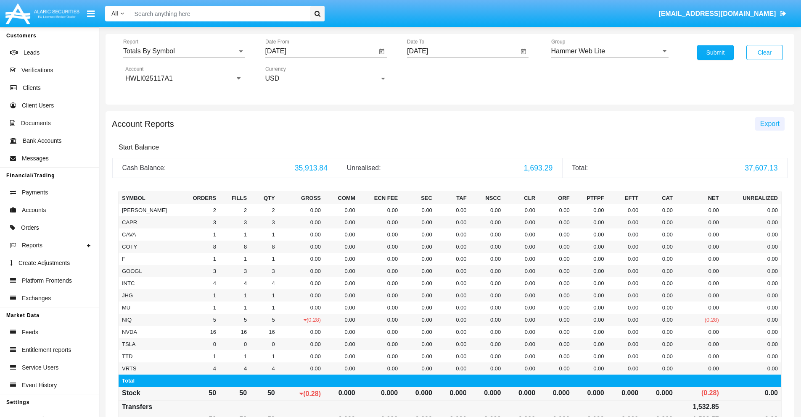 This screenshot has height=417, width=801. Describe the element at coordinates (148, 320) in the screenshot. I see `td: NIQ` at that location.